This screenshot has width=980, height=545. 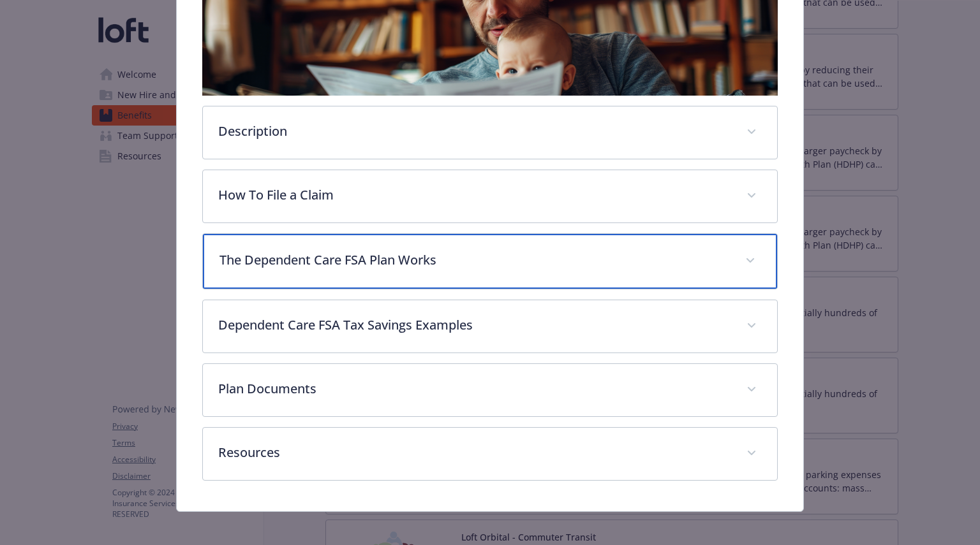 I want to click on div: Resources, so click(x=489, y=454).